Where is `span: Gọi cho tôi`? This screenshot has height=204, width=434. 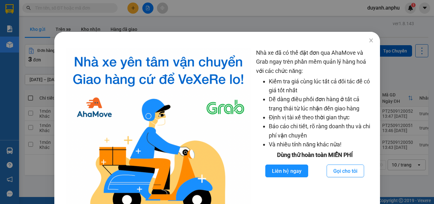
span: Gọi cho tôi is located at coordinates (346, 171).